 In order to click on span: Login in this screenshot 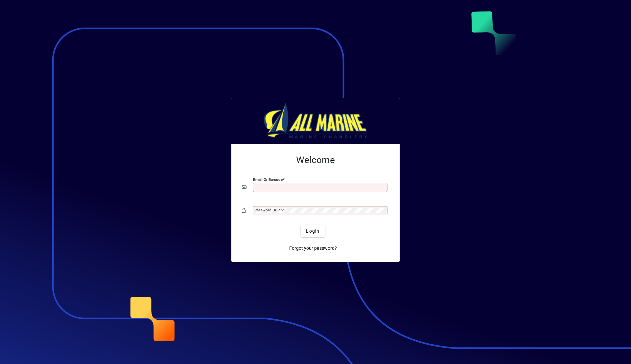, I will do `click(313, 232)`.